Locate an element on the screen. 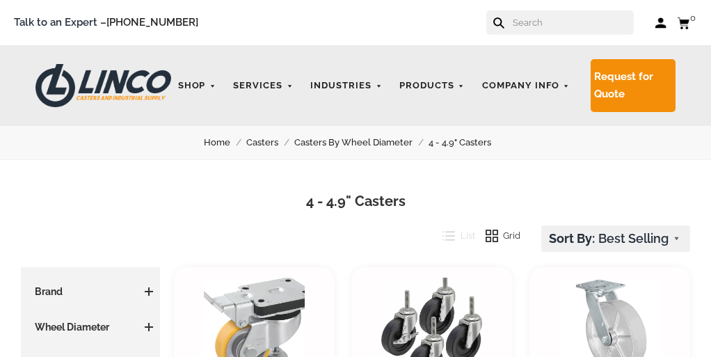 This screenshot has height=357, width=711. a: Industries is located at coordinates (346, 86).